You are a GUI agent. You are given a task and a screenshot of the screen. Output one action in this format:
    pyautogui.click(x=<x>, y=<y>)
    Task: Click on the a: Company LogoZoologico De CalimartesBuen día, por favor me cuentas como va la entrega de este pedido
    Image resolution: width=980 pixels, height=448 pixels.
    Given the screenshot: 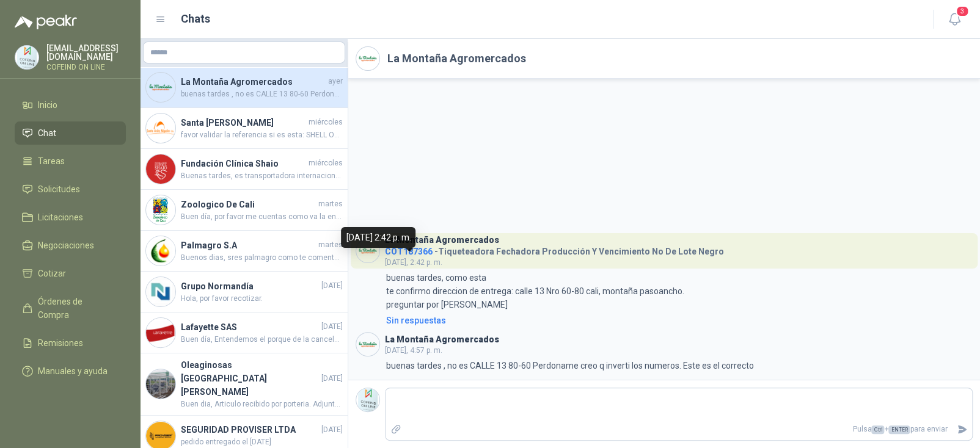 What is the action you would take?
    pyautogui.click(x=244, y=210)
    